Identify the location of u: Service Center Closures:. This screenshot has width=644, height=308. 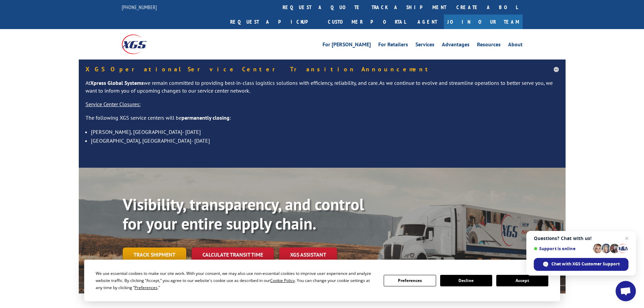
(113, 105).